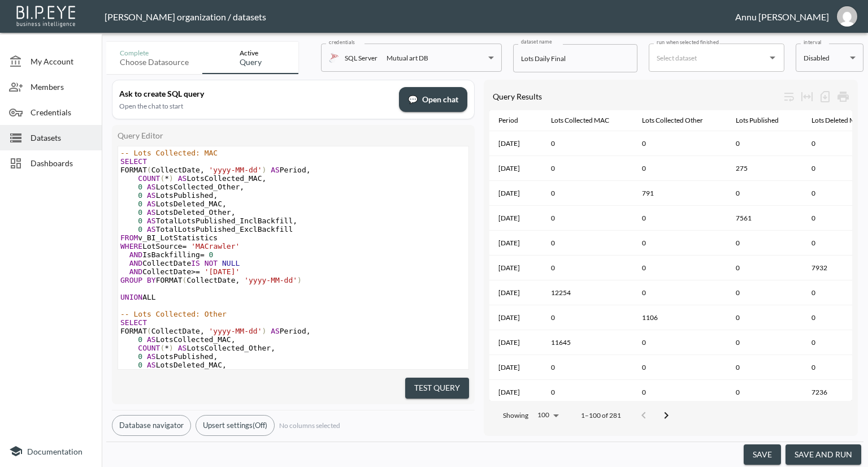 The image size is (868, 467). What do you see at coordinates (361, 58) in the screenshot?
I see `p: SQL Server` at bounding box center [361, 58].